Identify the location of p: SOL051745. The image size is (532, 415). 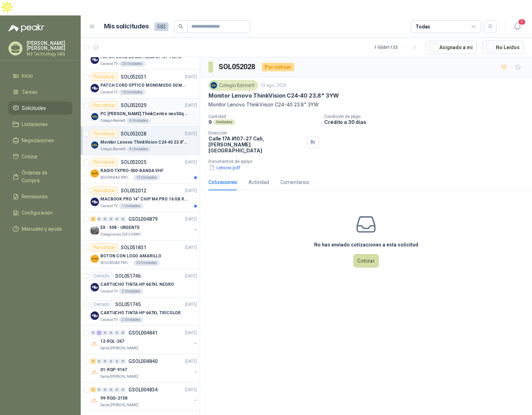
(127, 305).